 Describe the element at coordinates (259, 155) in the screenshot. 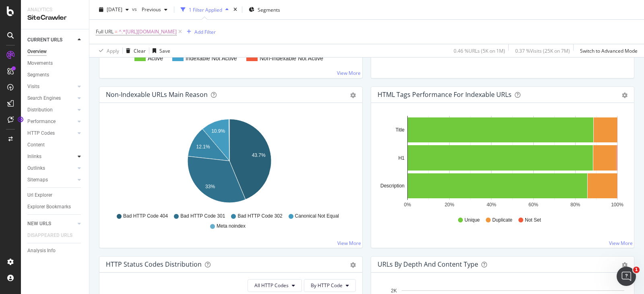

I see `text: 43.7%` at that location.